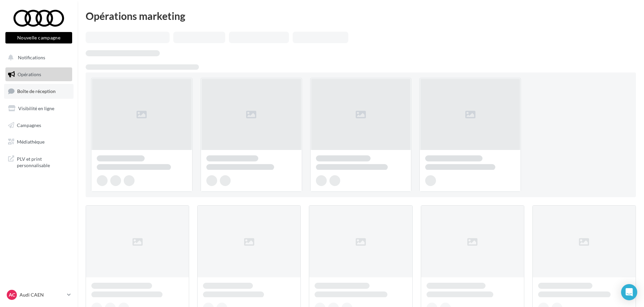 The image size is (644, 307). I want to click on span: Campagnes, so click(29, 125).